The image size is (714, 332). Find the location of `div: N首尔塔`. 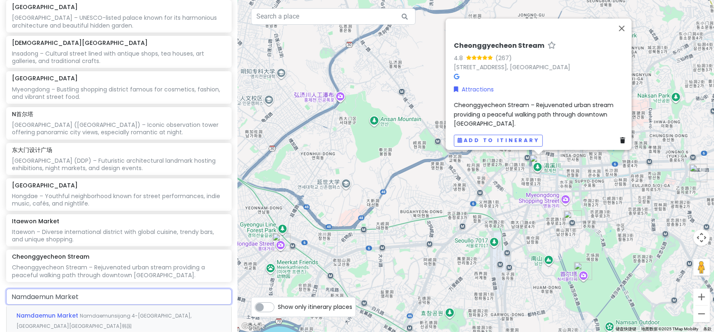

div: N首尔塔 is located at coordinates (583, 271).